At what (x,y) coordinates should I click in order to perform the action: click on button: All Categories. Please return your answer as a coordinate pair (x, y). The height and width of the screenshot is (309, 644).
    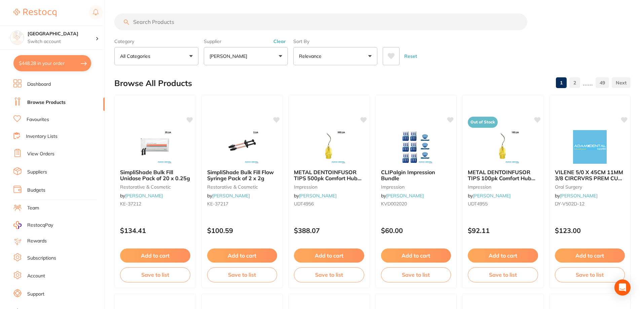
    Looking at the image, I should click on (156, 56).